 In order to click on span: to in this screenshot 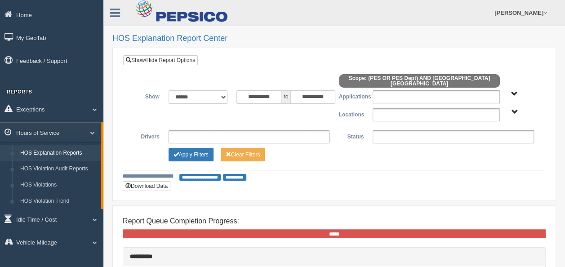, I will do `click(286, 97)`.